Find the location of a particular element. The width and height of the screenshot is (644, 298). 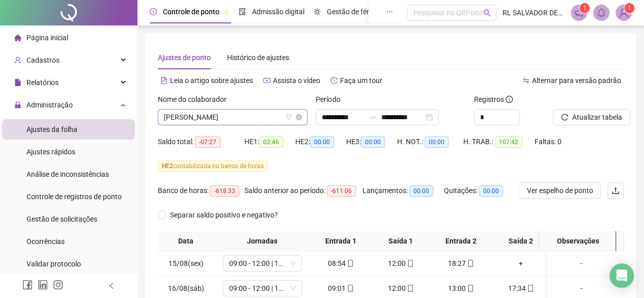

span: to is located at coordinates (373, 117).